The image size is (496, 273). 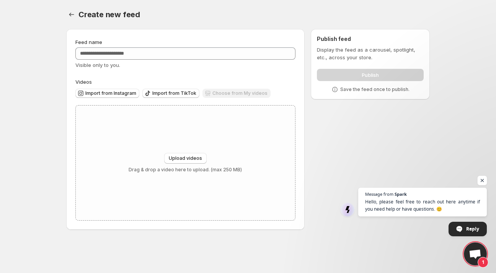 What do you see at coordinates (476, 254) in the screenshot?
I see `div: Open chat` at bounding box center [476, 254].